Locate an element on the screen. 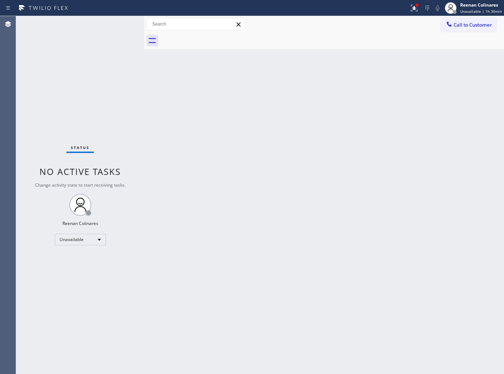 The height and width of the screenshot is (374, 504). span: No active tasks is located at coordinates (80, 171).